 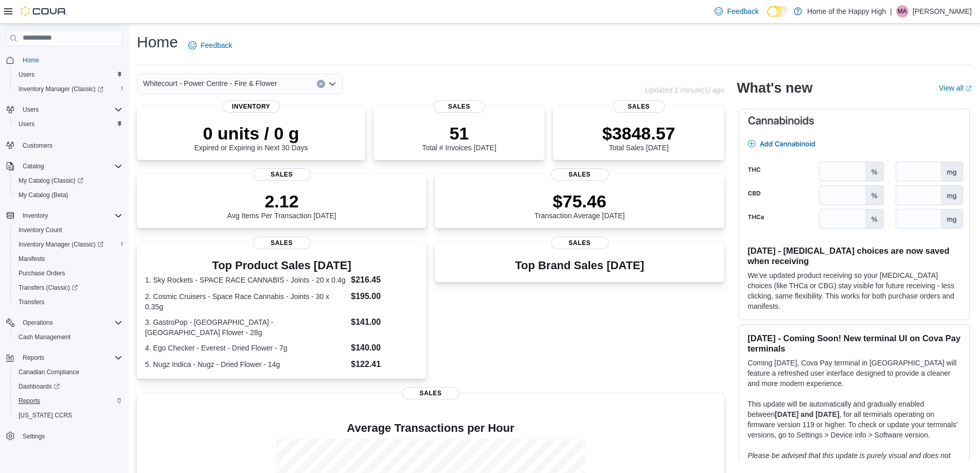 I want to click on span: Whitecourt - Power Centre - Fire & Flower, so click(x=210, y=83).